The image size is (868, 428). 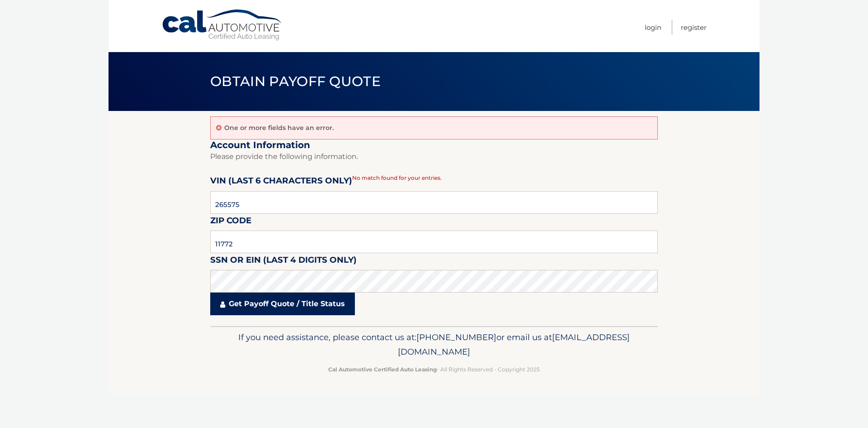 What do you see at coordinates (434, 345) in the screenshot?
I see `p: If you need assistance, please contact us at: or email us at` at bounding box center [434, 345].